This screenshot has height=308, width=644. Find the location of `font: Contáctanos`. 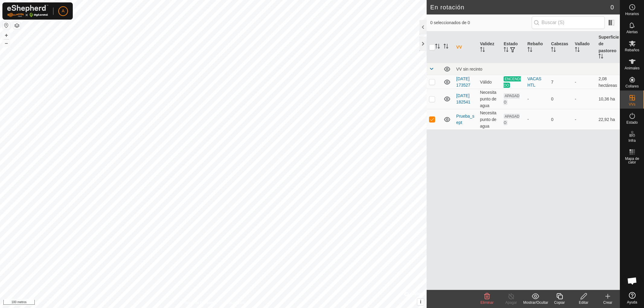

font: Contáctanos is located at coordinates (234, 303).